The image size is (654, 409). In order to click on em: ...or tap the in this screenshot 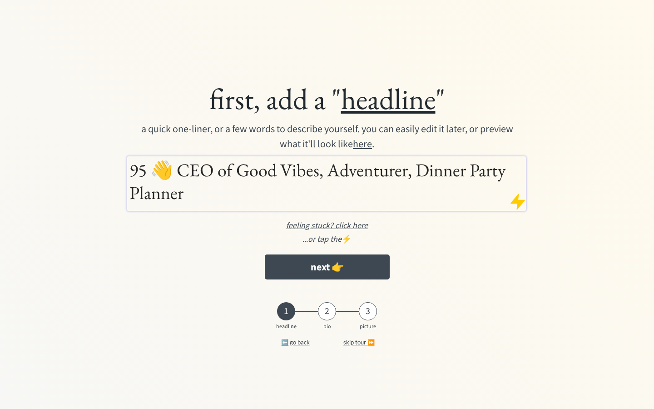, I will do `click(322, 239)`.